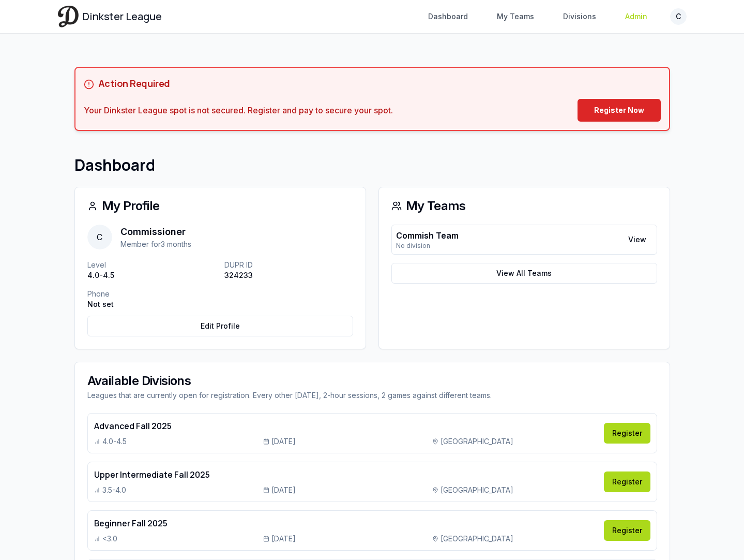 The width and height of the screenshot is (744, 560). I want to click on p: Not set, so click(151, 304).